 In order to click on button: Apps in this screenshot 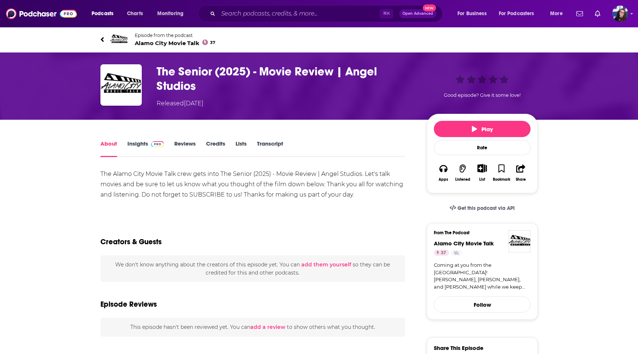, I will do `click(444, 172)`.